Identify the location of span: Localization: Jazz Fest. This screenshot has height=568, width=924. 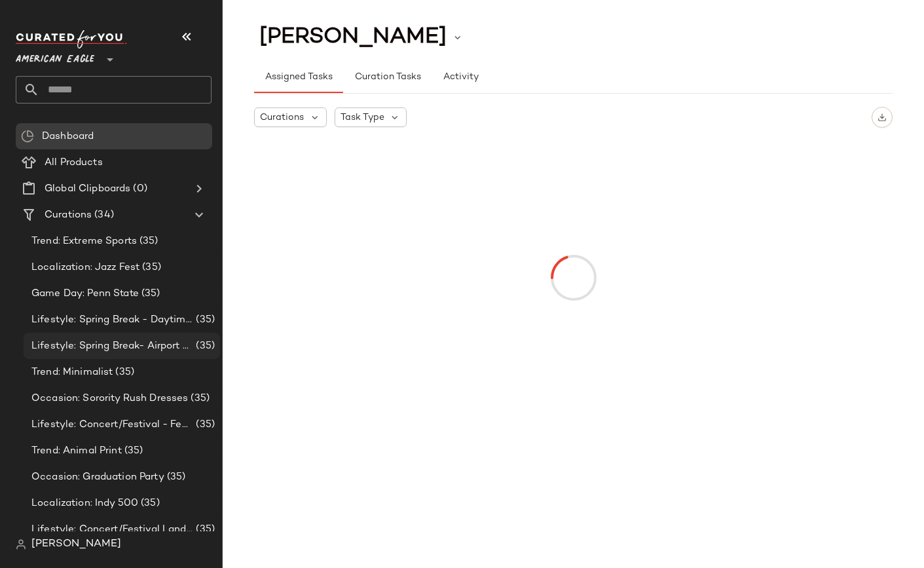
(85, 267).